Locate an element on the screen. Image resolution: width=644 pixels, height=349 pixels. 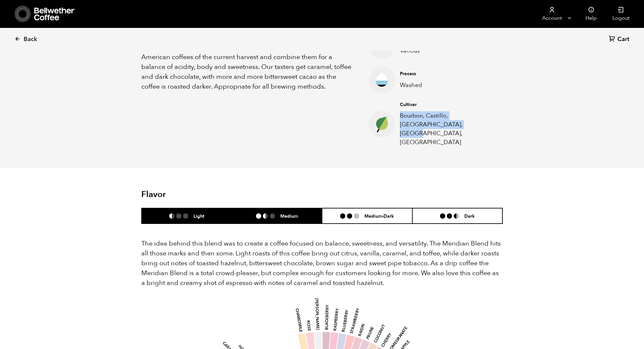
h6: Dark is located at coordinates (469, 216).